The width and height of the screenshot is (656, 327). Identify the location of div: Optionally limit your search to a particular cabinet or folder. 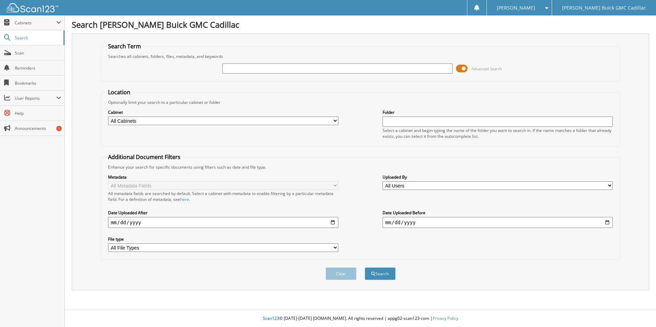
(360, 102).